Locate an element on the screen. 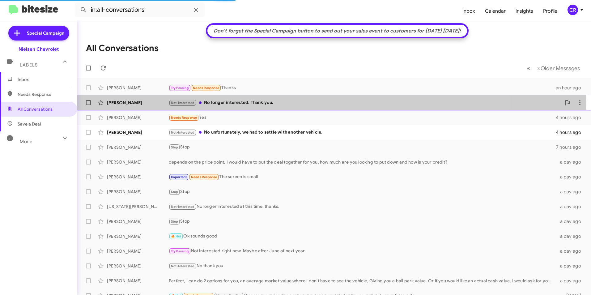 This screenshot has height=295, width=591. nav: Page navigation example is located at coordinates (554, 68).